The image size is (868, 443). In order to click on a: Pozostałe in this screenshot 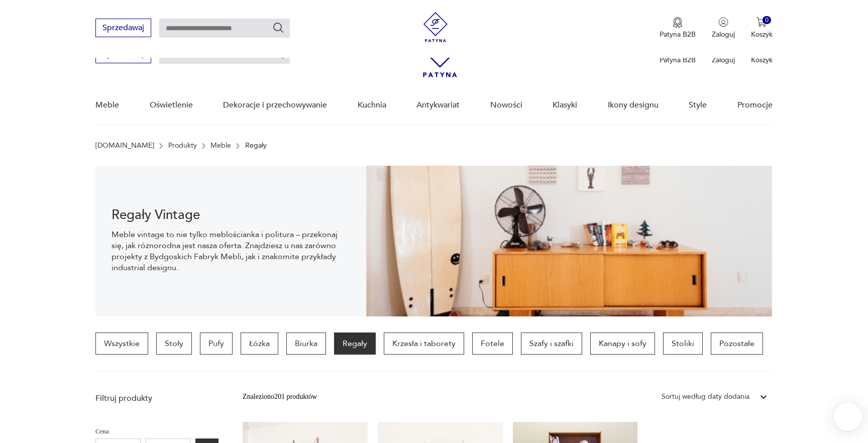, I will do `click(737, 344)`.